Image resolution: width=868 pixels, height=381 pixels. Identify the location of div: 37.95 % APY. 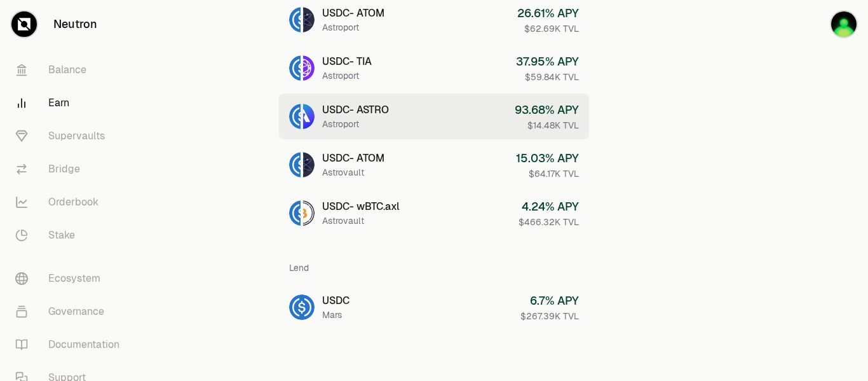
(547, 62).